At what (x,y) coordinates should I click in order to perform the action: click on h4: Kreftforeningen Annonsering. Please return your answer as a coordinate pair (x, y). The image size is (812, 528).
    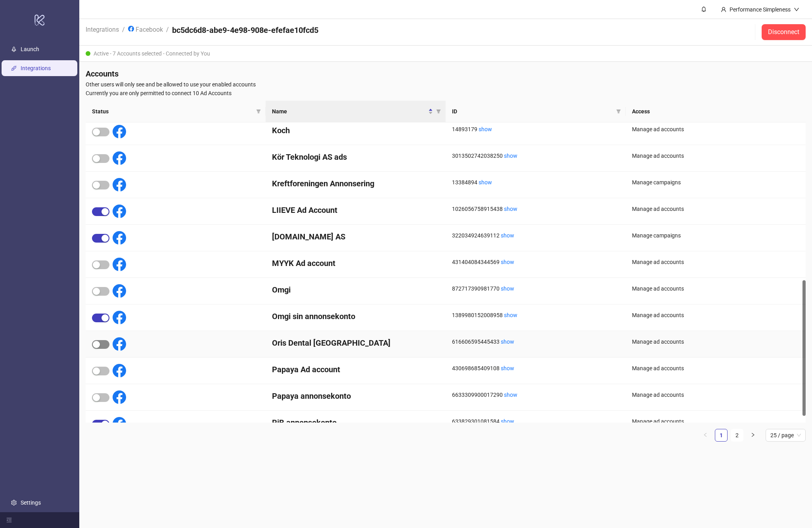
    Looking at the image, I should click on (356, 183).